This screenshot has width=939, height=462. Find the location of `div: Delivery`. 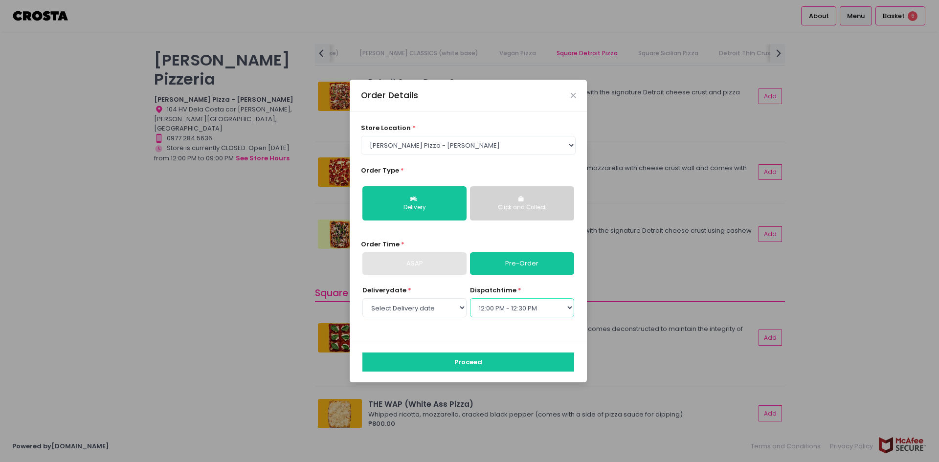

div: Delivery is located at coordinates (414, 208).